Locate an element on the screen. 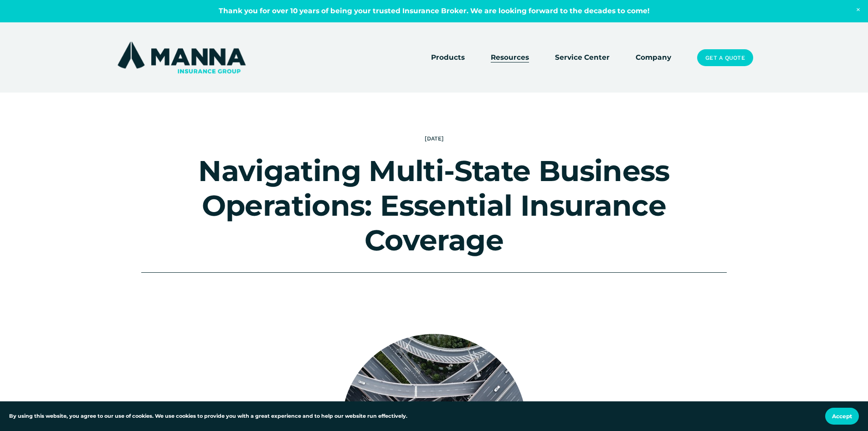 This screenshot has width=868, height=431. a: Service Center is located at coordinates (582, 58).